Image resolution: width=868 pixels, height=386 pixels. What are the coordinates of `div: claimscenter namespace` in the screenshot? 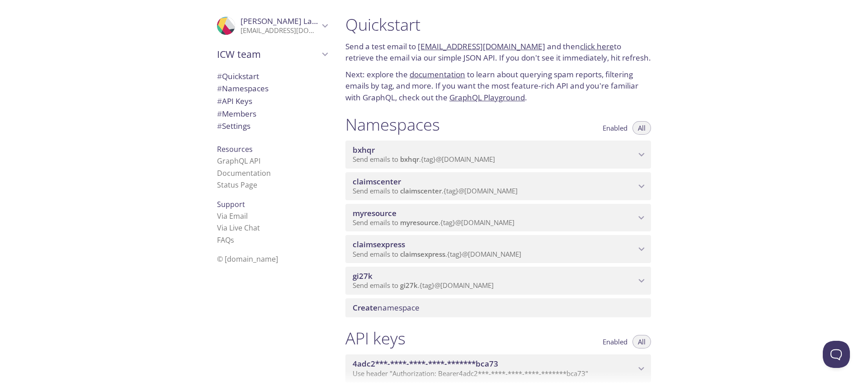 It's located at (498, 186).